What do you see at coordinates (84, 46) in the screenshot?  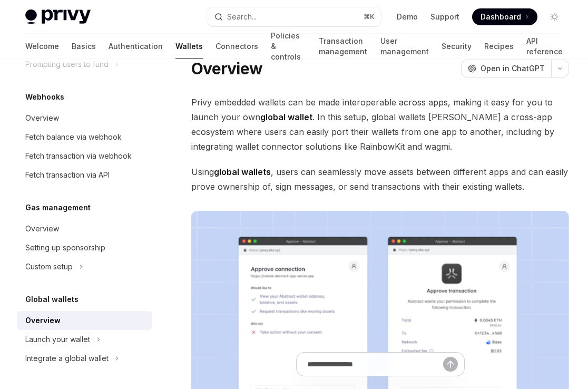 I see `a: Basics` at bounding box center [84, 46].